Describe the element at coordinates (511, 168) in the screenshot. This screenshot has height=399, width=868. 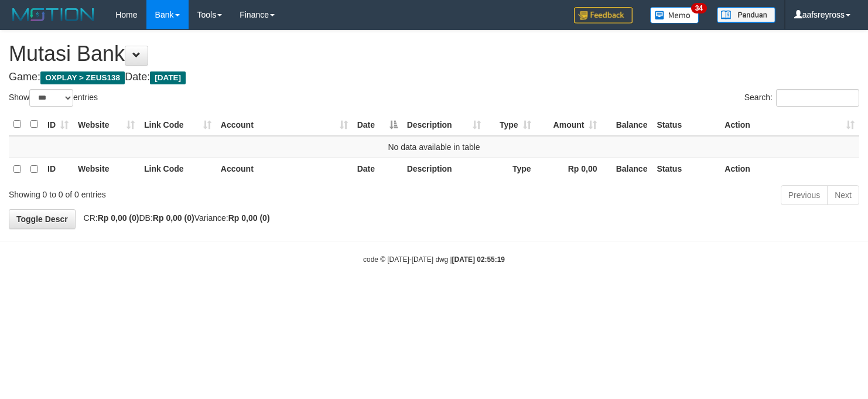
I see `th: Type` at that location.